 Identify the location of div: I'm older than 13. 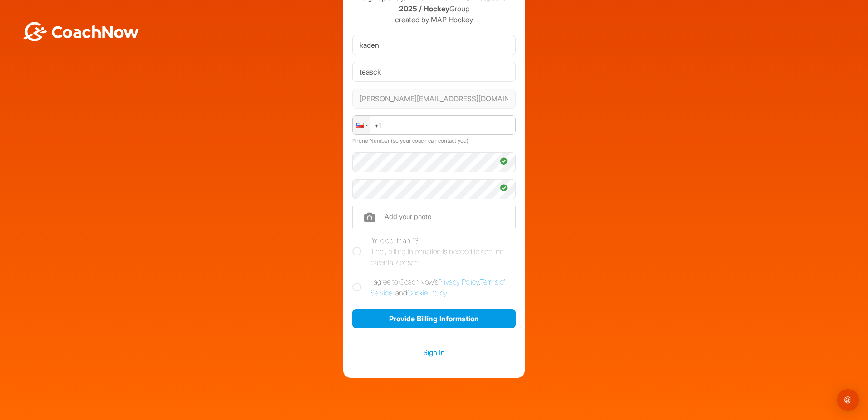
(444, 251).